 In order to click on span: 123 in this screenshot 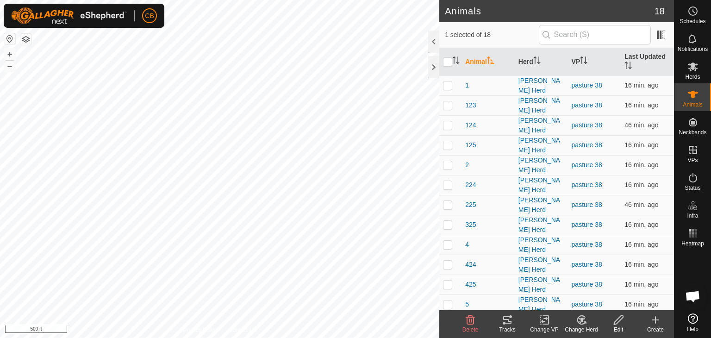, I will do `click(471, 105)`.